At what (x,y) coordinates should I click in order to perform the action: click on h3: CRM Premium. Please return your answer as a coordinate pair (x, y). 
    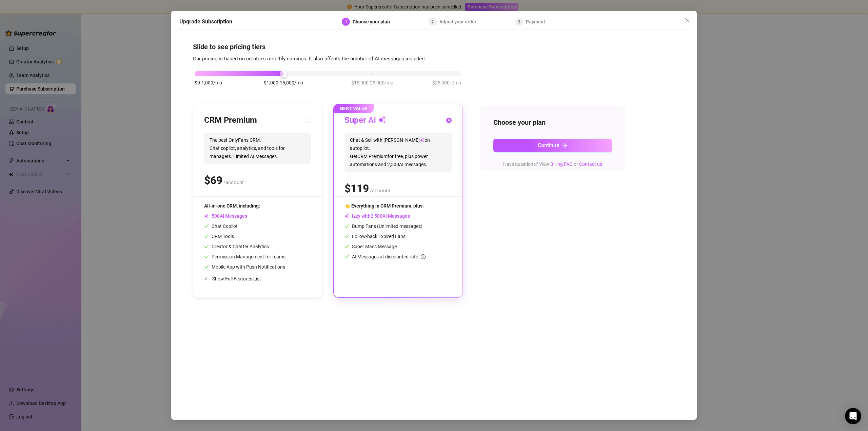
    Looking at the image, I should click on (231, 121).